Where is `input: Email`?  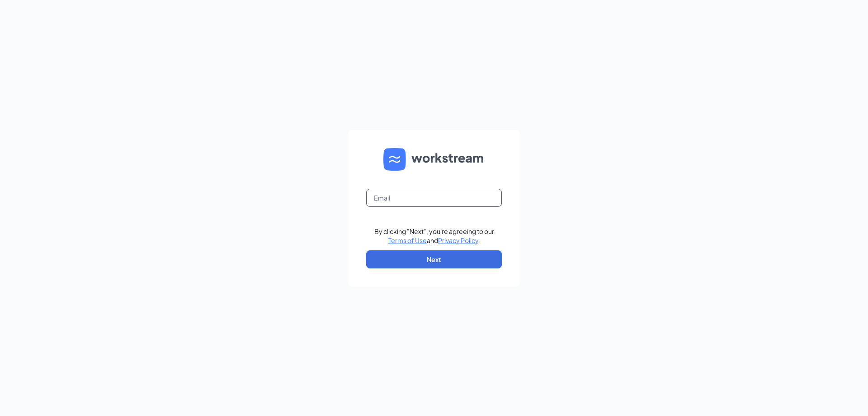
input: Email is located at coordinates (434, 198).